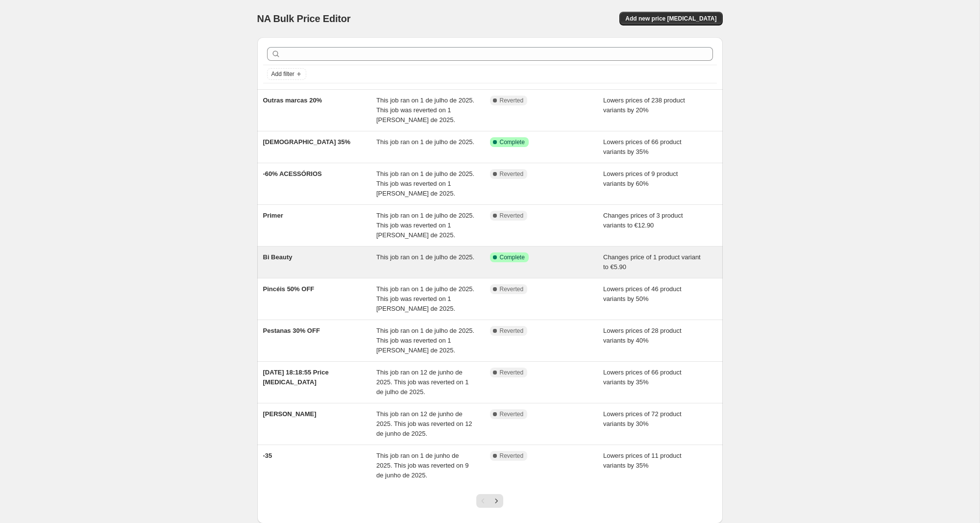 This screenshot has width=980, height=523. What do you see at coordinates (642, 461) in the screenshot?
I see `span: Lowers prices of 11 product variants by 35%` at bounding box center [642, 461].